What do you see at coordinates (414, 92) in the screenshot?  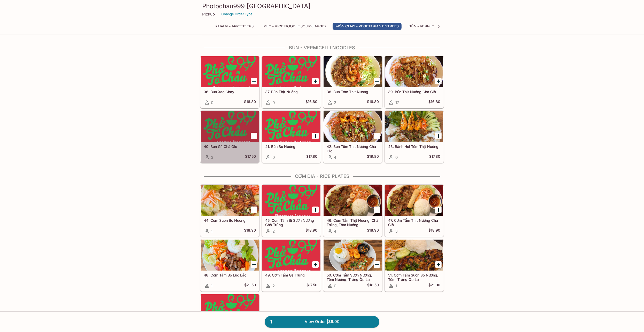 I see `h5: 39. Bún Thịt Nướng Chả Giò` at bounding box center [414, 92].